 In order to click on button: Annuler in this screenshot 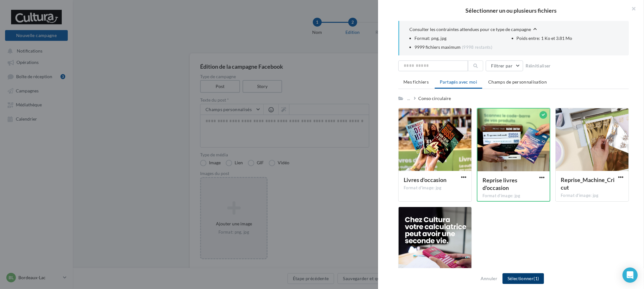, I will do `click(489, 279)`.